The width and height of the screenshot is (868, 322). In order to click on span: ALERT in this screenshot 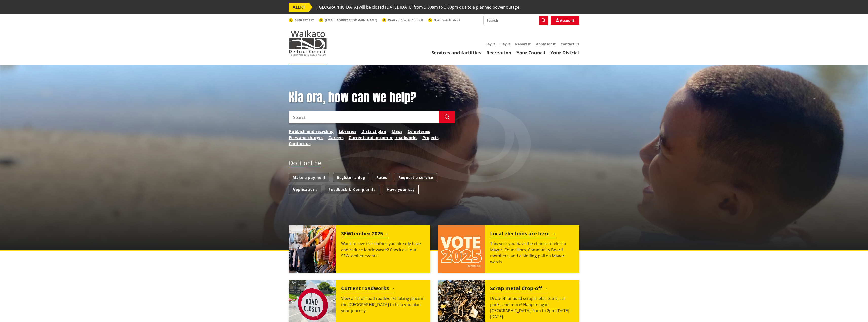, I will do `click(299, 7)`.